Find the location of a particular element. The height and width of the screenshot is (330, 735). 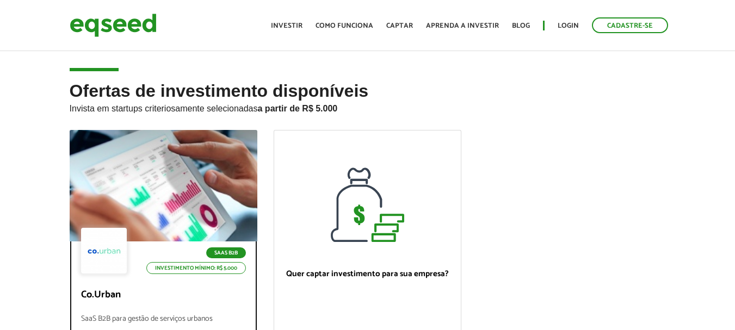

a: Como funciona is located at coordinates (344, 26).